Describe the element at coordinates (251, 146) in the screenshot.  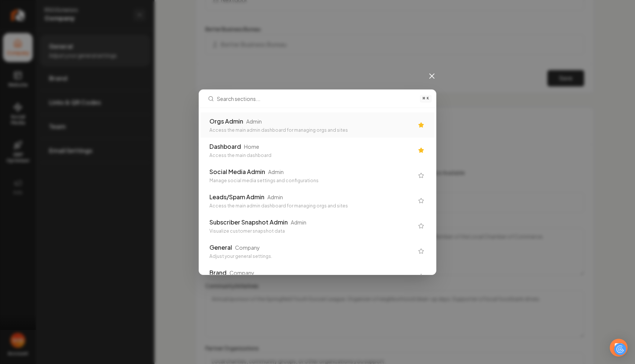
I see `div: Home` at that location.